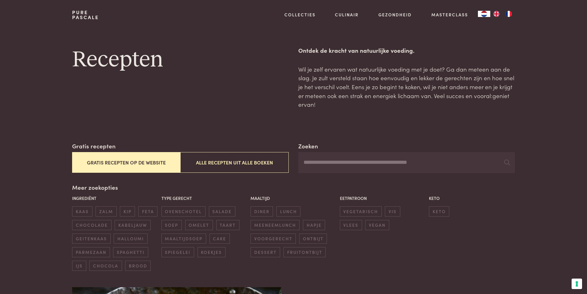 The height and width of the screenshot is (294, 587). What do you see at coordinates (127, 211) in the screenshot?
I see `span: kip` at bounding box center [127, 211].